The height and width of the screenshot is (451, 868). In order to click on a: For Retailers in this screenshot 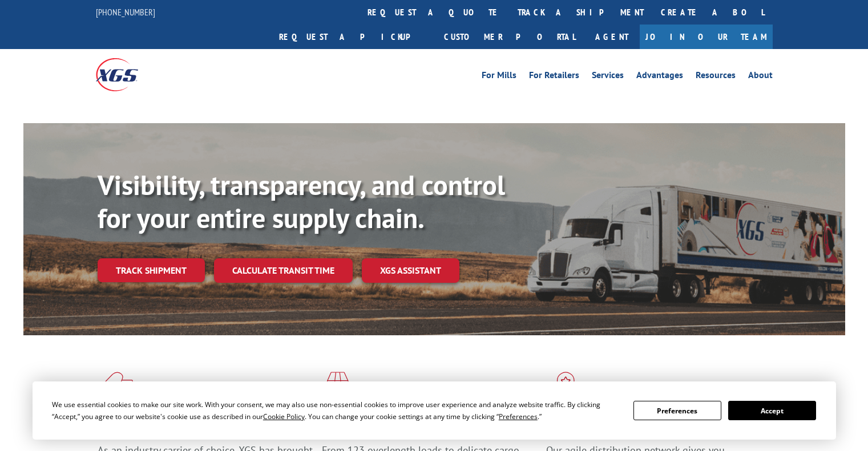, I will do `click(554, 77)`.